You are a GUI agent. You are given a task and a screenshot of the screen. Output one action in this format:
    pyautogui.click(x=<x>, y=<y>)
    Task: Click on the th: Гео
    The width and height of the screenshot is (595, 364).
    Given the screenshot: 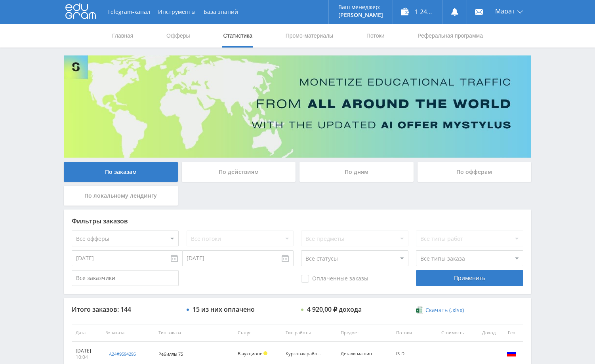 What is the action you would take?
    pyautogui.click(x=511, y=333)
    